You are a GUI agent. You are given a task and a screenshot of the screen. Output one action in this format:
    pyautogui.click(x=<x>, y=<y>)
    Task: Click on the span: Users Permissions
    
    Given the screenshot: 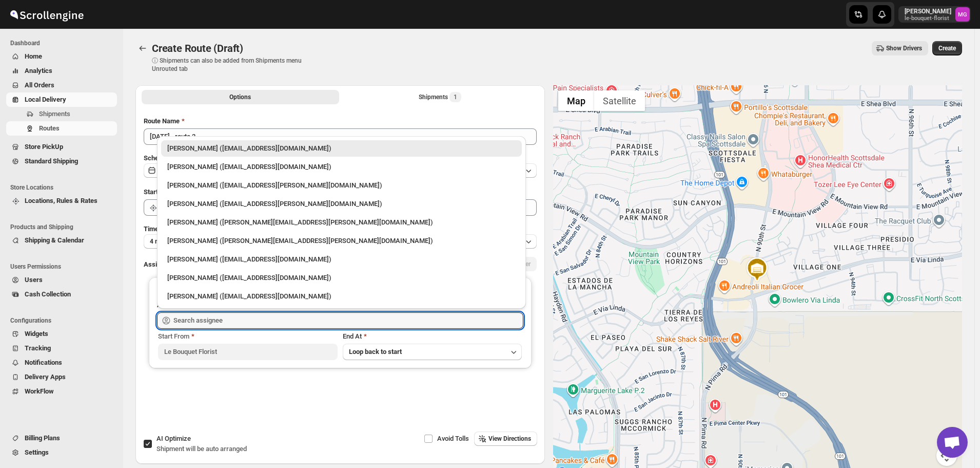 What is the action you would take?
    pyautogui.click(x=64, y=267)
    